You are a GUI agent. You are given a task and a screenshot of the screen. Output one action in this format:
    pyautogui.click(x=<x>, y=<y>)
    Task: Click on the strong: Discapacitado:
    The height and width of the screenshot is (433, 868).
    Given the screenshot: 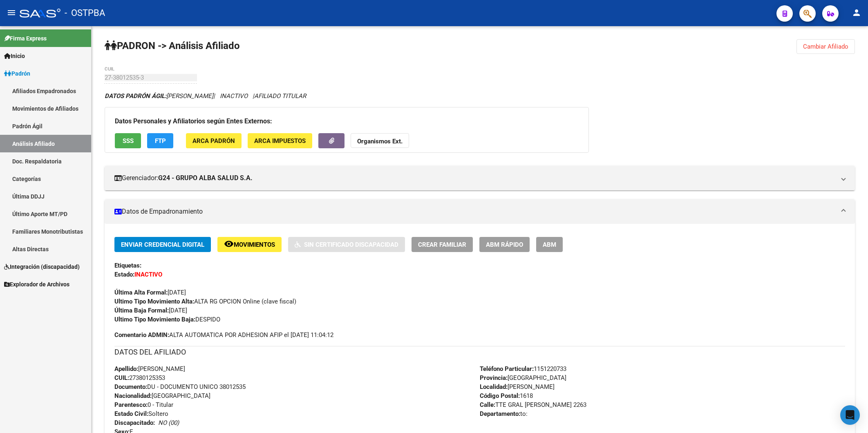 What is the action you would take?
    pyautogui.click(x=135, y=423)
    